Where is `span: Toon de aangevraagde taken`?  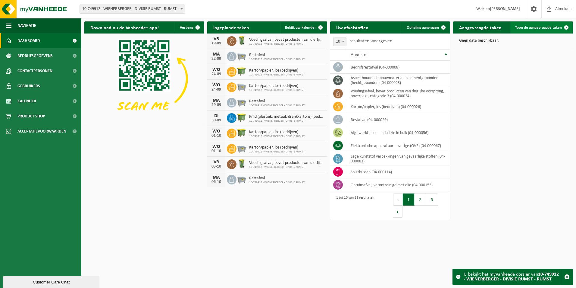
span: Toon de aangevraagde taken is located at coordinates (539, 27).